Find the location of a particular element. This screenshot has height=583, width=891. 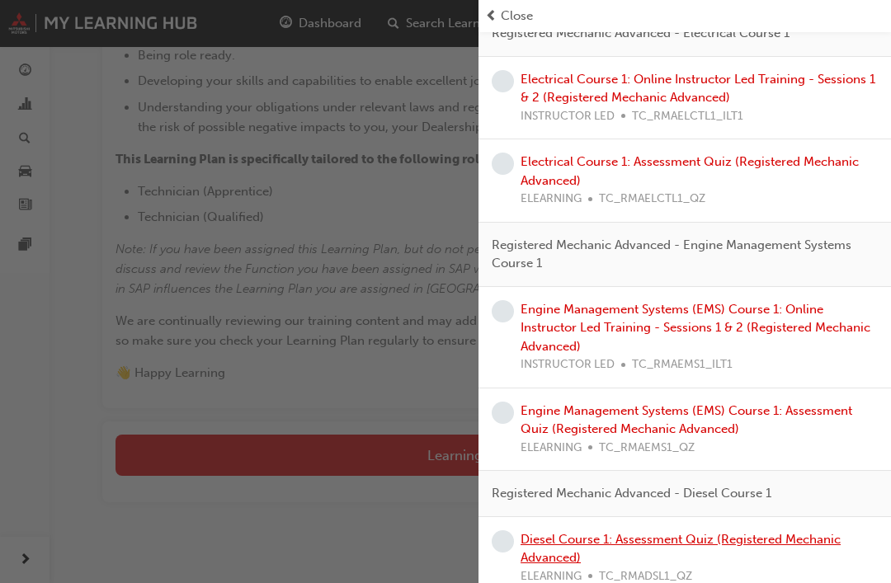

span: TC_RMAEMS1_ILT1 is located at coordinates (682, 364).